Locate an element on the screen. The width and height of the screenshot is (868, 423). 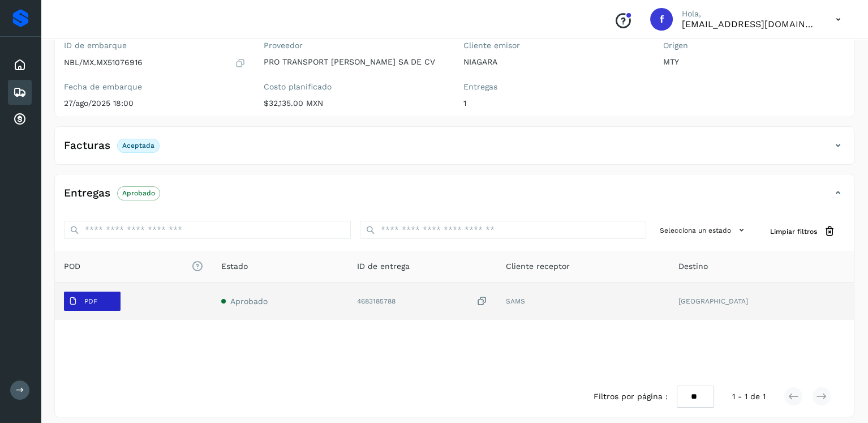
td: SAMS is located at coordinates (583, 301).